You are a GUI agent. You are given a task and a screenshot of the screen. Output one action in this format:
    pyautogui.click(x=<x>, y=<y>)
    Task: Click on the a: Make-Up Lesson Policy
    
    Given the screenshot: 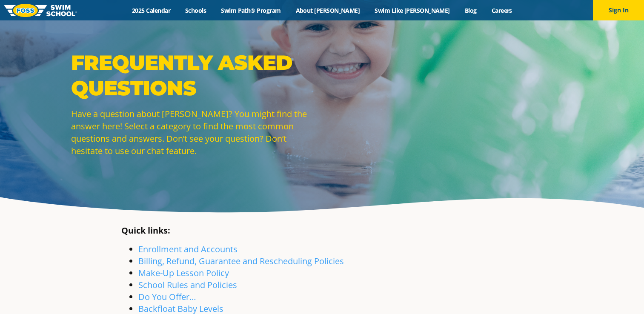 What is the action you would take?
    pyautogui.click(x=183, y=273)
    